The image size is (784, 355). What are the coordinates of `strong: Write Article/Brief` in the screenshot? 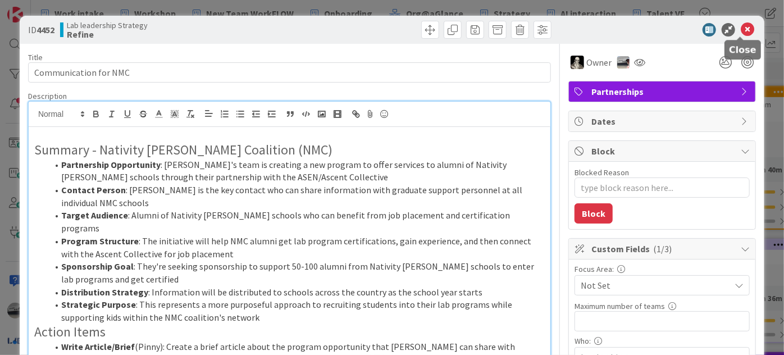 It's located at (98, 346).